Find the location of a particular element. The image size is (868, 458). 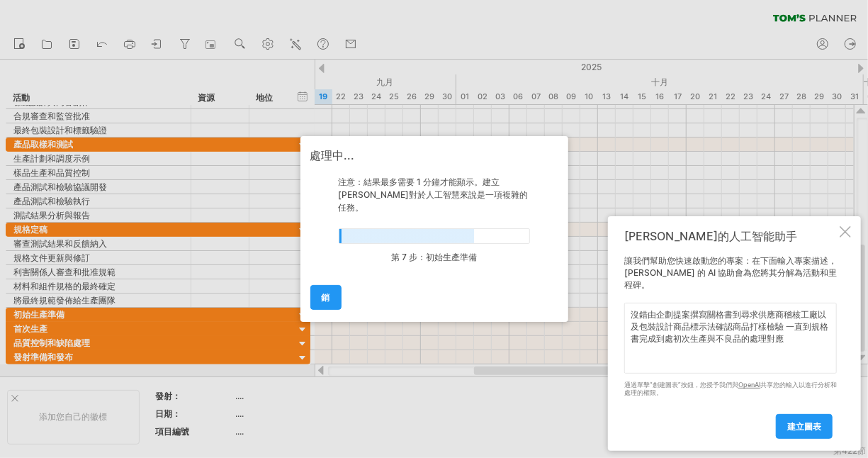

div: 處理中... is located at coordinates (435, 155).